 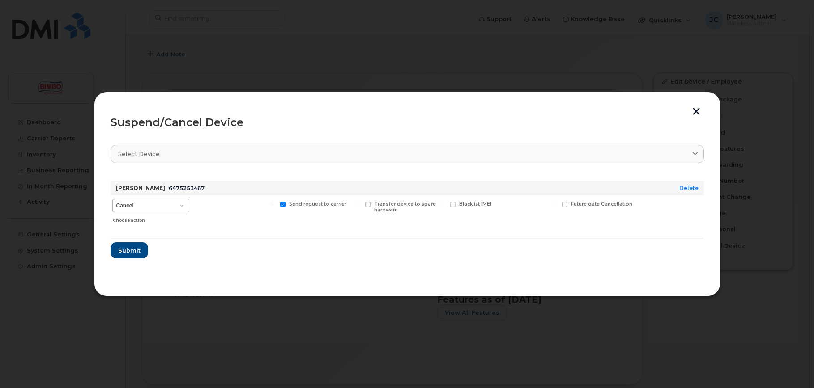 I want to click on div: Suspend/Cancel Device, so click(x=407, y=123).